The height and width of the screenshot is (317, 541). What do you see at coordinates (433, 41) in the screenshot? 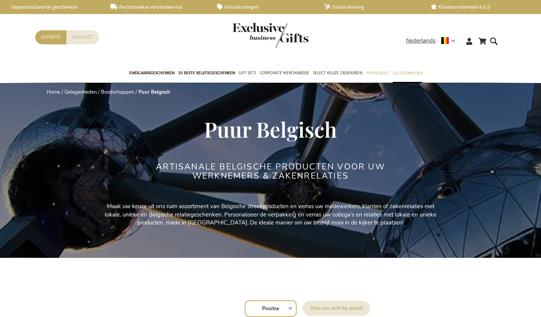
I see `div: Nederlands` at bounding box center [433, 41].